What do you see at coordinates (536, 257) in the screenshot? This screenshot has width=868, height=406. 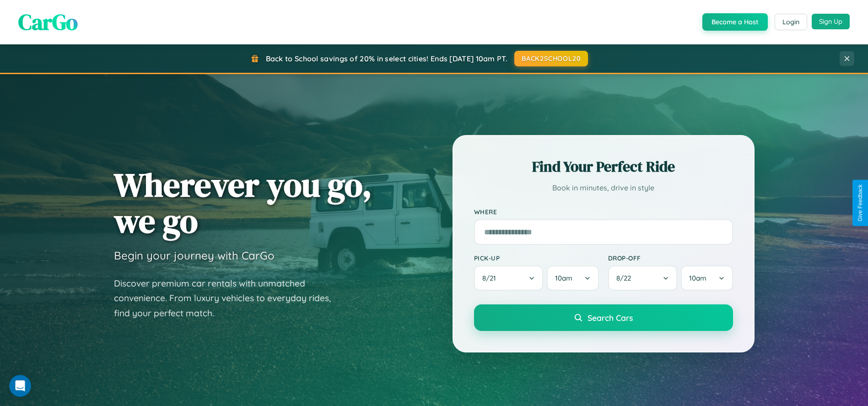 I see `label: Pick-up` at bounding box center [536, 257].